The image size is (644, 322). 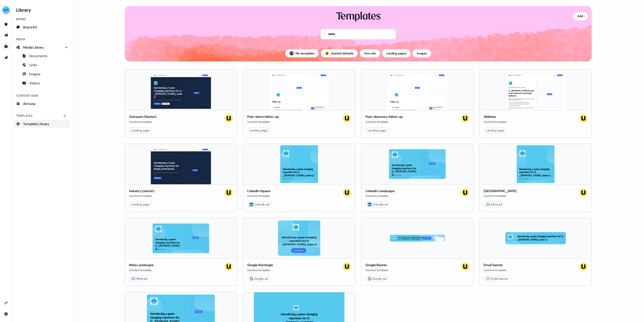 I want to click on div: Brand, so click(x=42, y=19).